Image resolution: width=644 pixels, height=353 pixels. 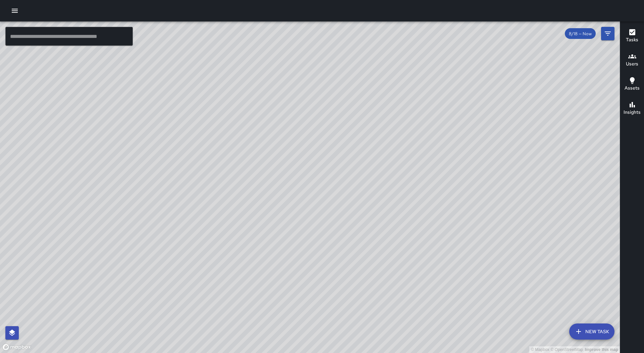 What do you see at coordinates (592, 332) in the screenshot?
I see `button: New Task` at bounding box center [592, 332].